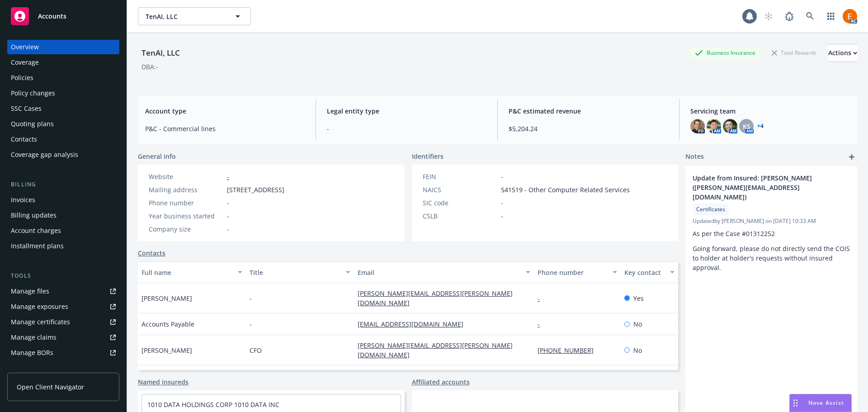  Describe the element at coordinates (771, 258) in the screenshot. I see `p: Going forward, please do not directly send the COIS to holder at holder's requests without insure...` at that location.